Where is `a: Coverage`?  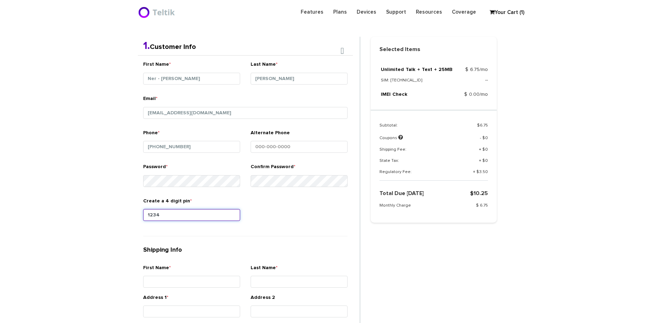 a: Coverage is located at coordinates (464, 12).